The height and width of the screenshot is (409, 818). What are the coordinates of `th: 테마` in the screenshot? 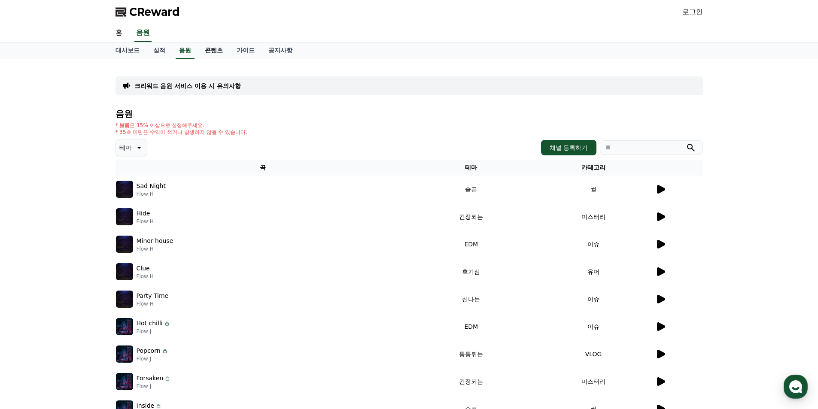 It's located at (471, 167).